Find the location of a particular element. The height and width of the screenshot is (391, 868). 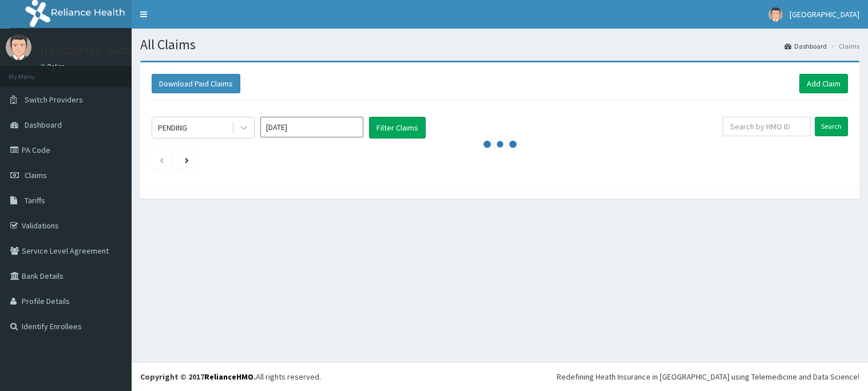

a: RelianceHMO is located at coordinates (229, 377).